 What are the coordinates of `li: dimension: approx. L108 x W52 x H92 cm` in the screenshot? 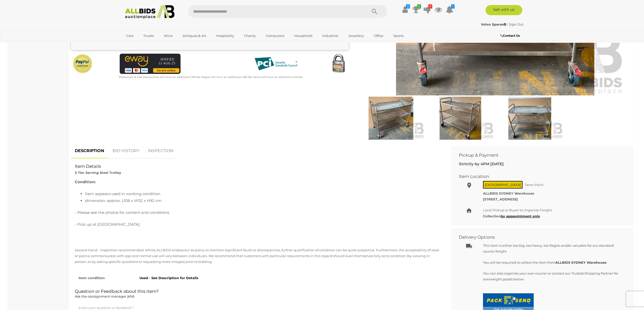 It's located at (263, 201).